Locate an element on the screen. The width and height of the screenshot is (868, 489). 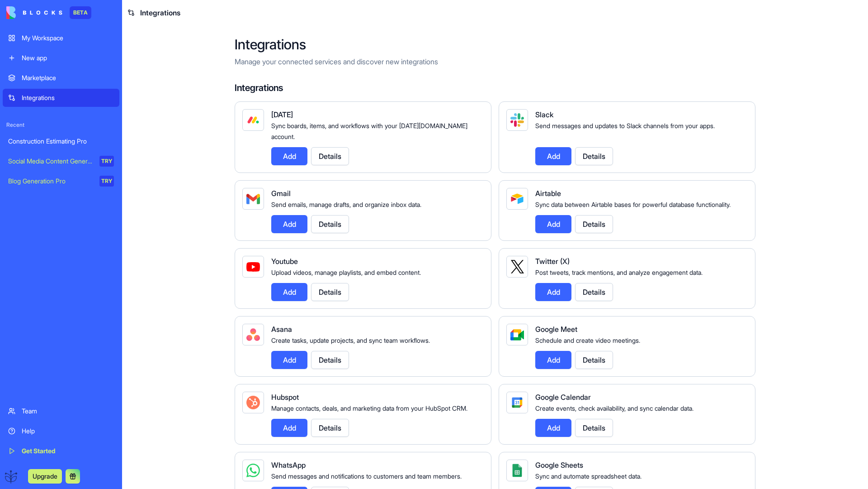
span: Send emails, manage drafts, and organize inbox data. is located at coordinates (347, 204).